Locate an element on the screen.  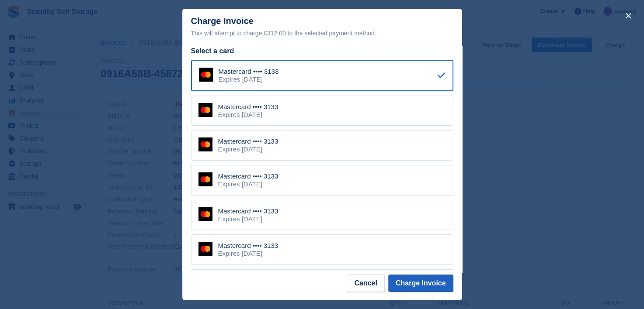
div: Charge Invoice is located at coordinates (322, 27).